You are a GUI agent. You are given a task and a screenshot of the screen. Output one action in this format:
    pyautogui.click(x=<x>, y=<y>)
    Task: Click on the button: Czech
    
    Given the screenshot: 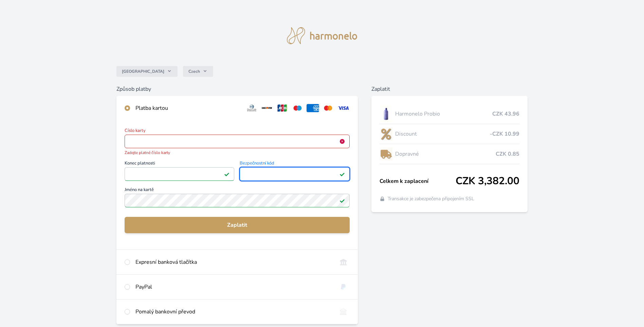 What is the action you would take?
    pyautogui.click(x=198, y=71)
    